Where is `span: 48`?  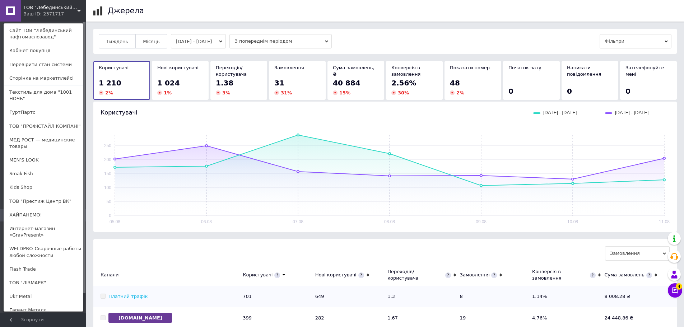
span: 48 is located at coordinates (455, 83).